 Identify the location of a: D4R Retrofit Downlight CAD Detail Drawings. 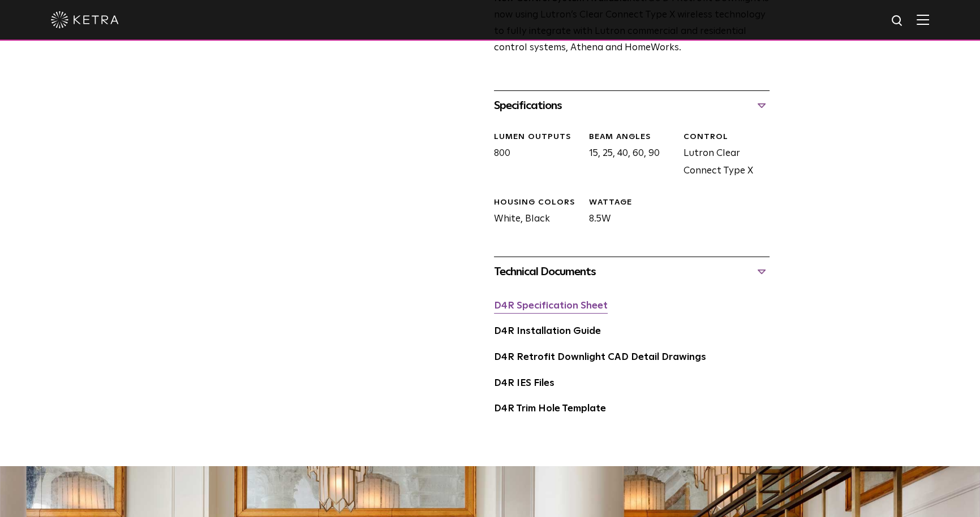
(599, 357).